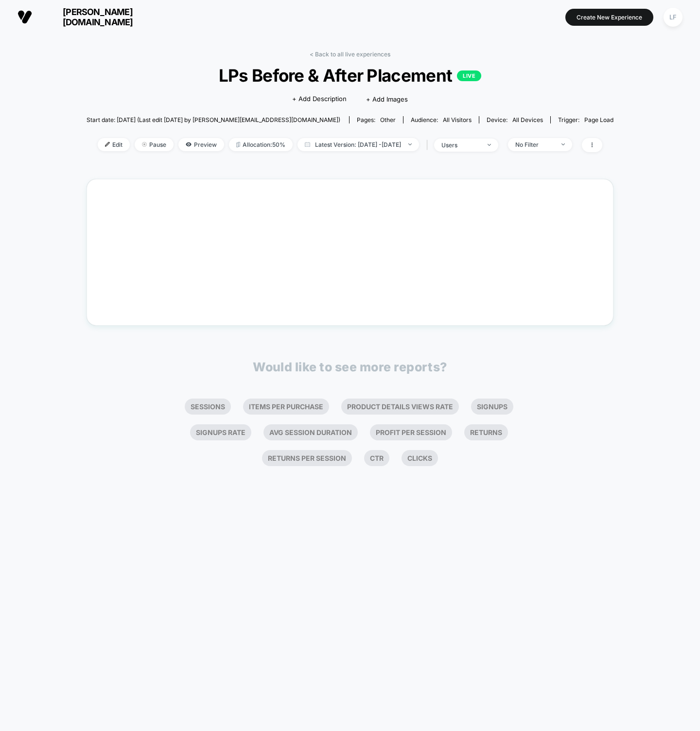  Describe the element at coordinates (201, 144) in the screenshot. I see `span: Preview` at that location.